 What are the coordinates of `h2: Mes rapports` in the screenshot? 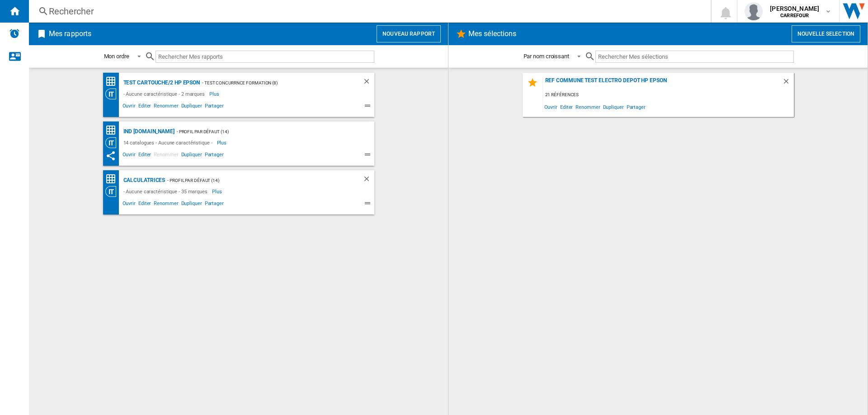 It's located at (70, 34).